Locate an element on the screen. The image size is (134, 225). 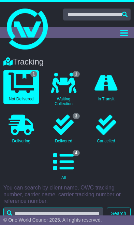
a: Delivering is located at coordinates (21, 129).